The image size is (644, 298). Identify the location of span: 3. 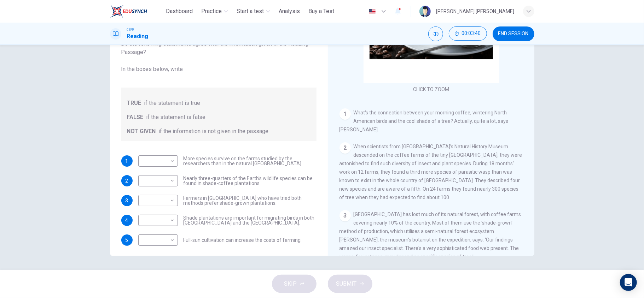
(127, 201).